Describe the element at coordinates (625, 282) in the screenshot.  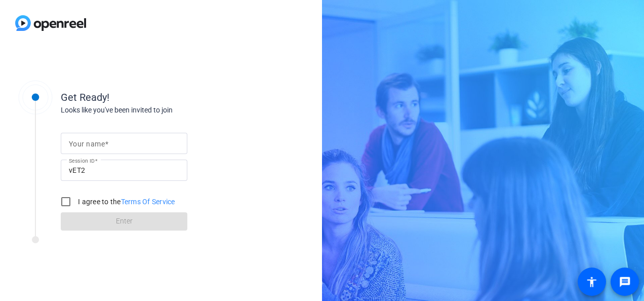
I see `mat-icon: message` at that location.